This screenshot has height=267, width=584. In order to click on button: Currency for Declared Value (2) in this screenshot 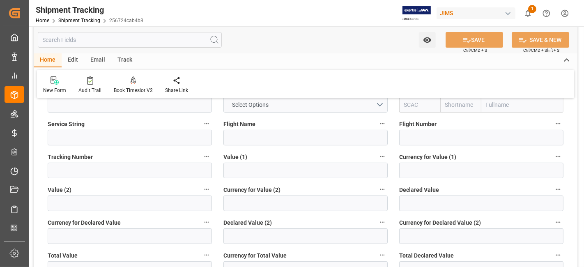, I will do `click(558, 222)`.